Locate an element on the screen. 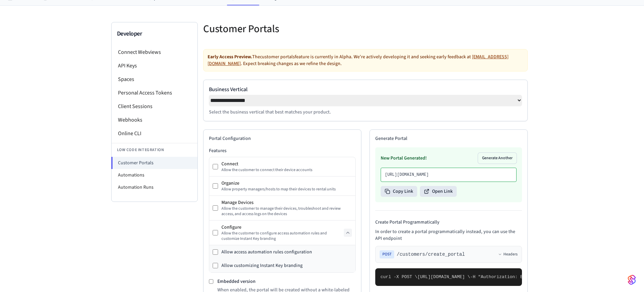  button: Open Link is located at coordinates (438, 192).